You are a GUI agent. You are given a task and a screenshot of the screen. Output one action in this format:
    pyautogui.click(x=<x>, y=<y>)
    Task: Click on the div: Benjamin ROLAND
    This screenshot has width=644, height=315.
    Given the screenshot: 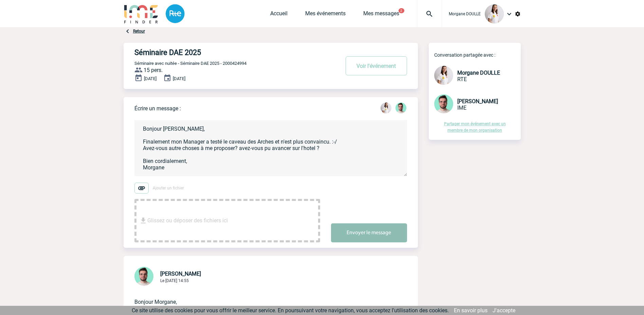 What is the action you would take?
    pyautogui.click(x=401, y=109)
    